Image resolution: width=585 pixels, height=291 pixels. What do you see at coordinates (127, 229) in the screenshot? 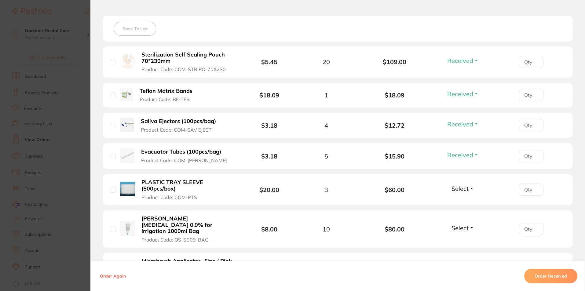
I see `img: Baxter Sodium Chloride 0.9% for Irrigation 1000ml Bag` at bounding box center [127, 229].